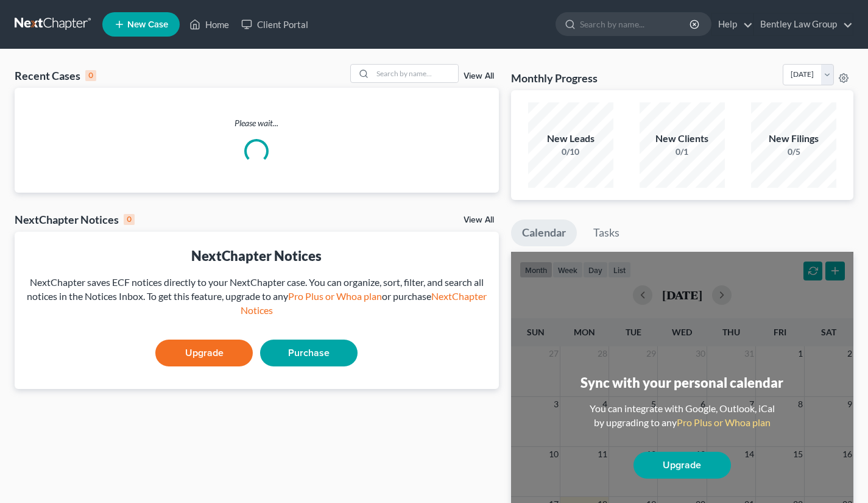 This screenshot has height=503, width=868. I want to click on a: Bentley Law Group, so click(803, 25).